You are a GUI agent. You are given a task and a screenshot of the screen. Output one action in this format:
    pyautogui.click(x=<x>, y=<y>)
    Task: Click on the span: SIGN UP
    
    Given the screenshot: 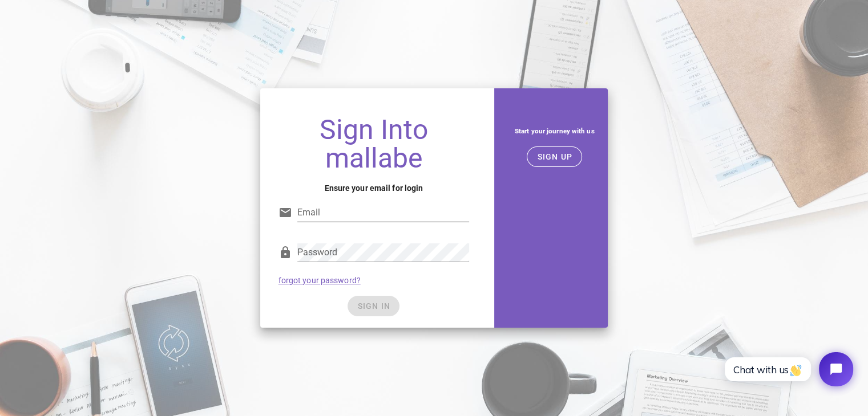 What is the action you would take?
    pyautogui.click(x=554, y=156)
    